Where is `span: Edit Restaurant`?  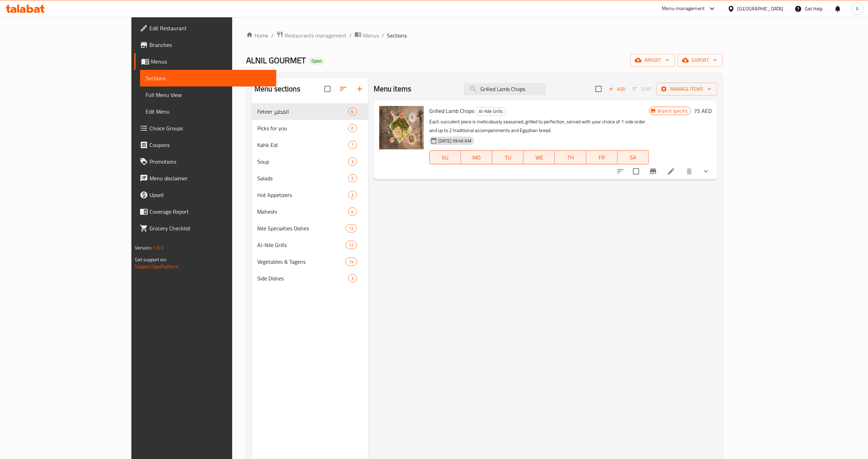 span: Edit Restaurant is located at coordinates (210, 28).